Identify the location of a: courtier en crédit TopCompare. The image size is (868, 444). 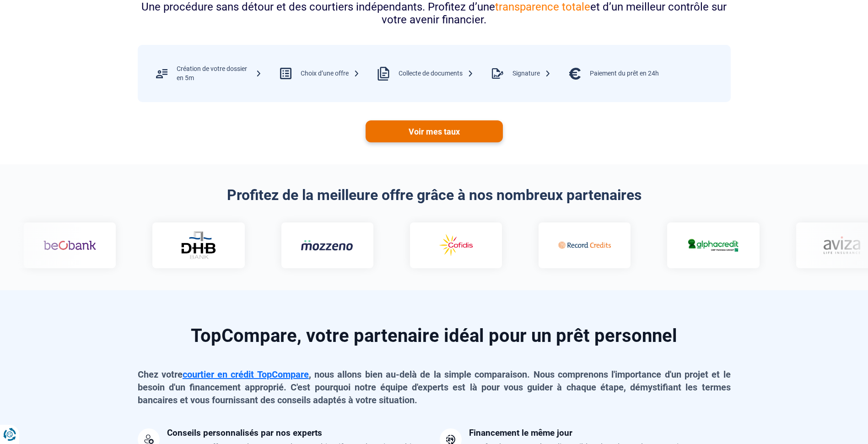
(246, 374).